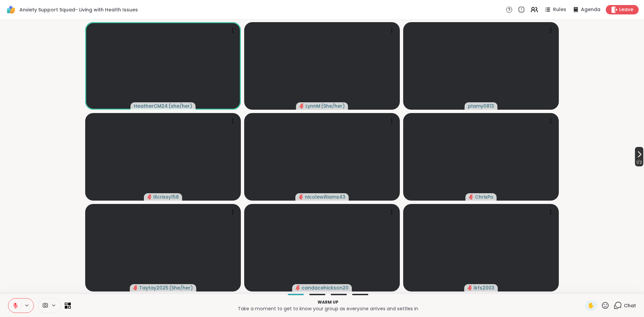 This screenshot has height=317, width=644. What do you see at coordinates (626, 10) in the screenshot?
I see `span: Leave` at bounding box center [626, 10].